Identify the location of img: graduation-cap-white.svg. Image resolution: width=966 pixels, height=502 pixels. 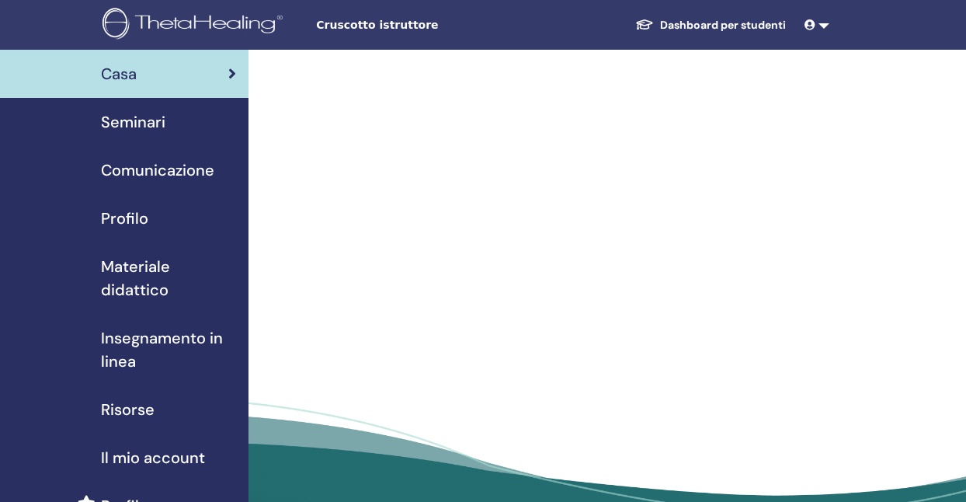
(645, 24).